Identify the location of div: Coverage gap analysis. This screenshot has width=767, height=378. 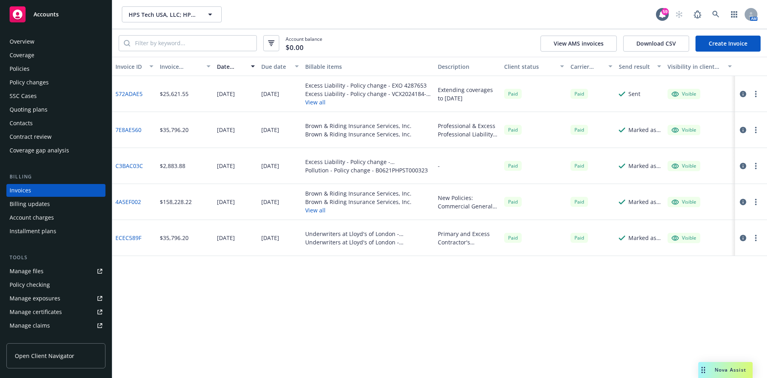
(39, 150).